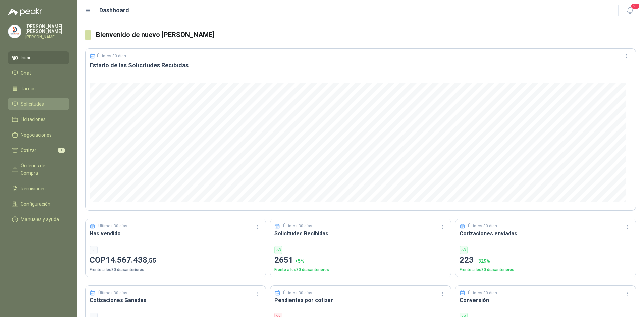  I want to click on h3: Cotizaciones enviadas, so click(546, 234).